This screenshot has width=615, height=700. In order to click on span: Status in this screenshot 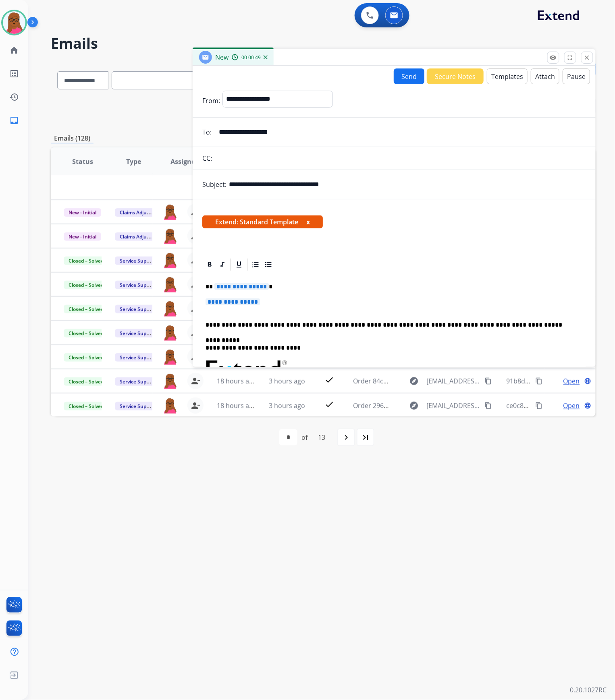, I will do `click(83, 161)`.